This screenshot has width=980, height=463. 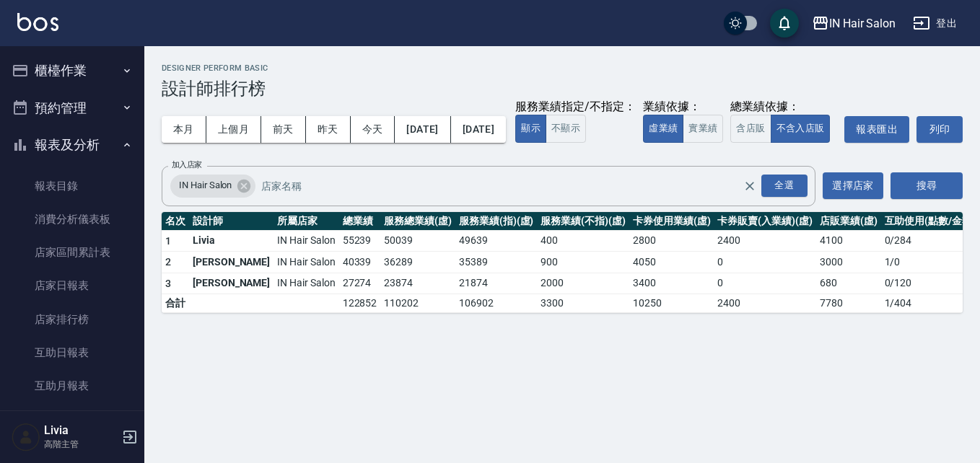 What do you see at coordinates (418, 241) in the screenshot?
I see `td: 50039` at bounding box center [418, 241].